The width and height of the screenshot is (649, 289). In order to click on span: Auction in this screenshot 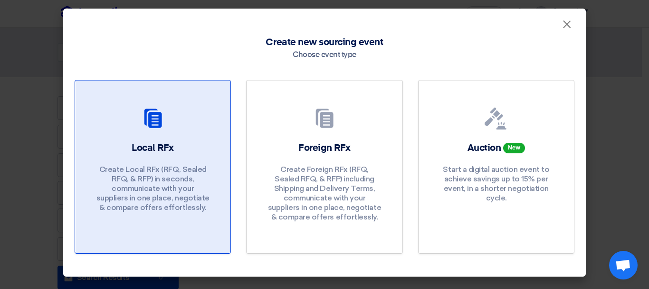, I will do `click(484, 148)`.